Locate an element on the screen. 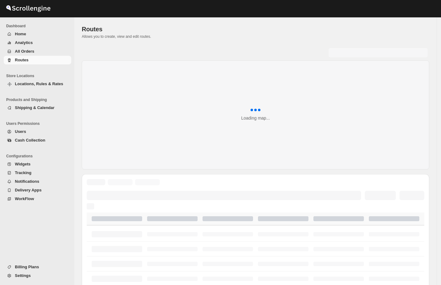  span: Billing Plans is located at coordinates (27, 267).